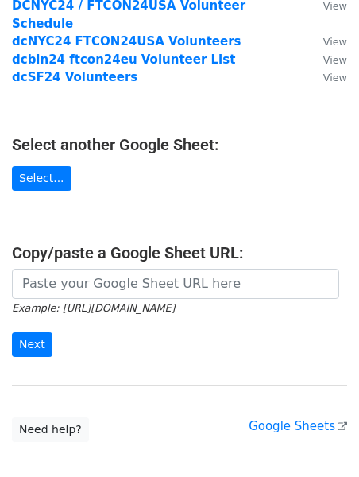 The height and width of the screenshot is (477, 359). I want to click on input: Paste your Google Sheet URL here, so click(176, 284).